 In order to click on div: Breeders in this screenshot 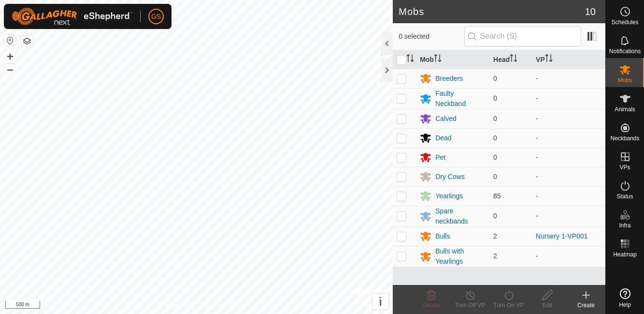, I will do `click(448, 78)`.